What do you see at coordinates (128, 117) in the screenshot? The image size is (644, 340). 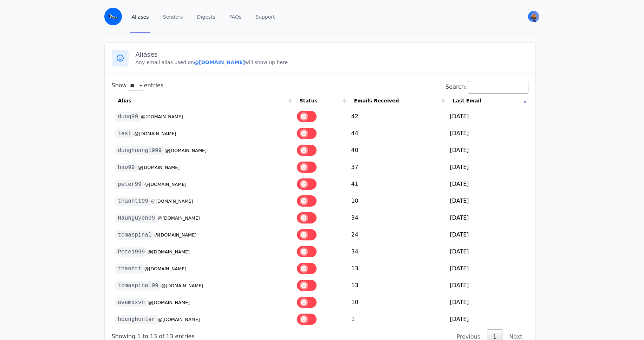 I see `code: dung99` at bounding box center [128, 117].